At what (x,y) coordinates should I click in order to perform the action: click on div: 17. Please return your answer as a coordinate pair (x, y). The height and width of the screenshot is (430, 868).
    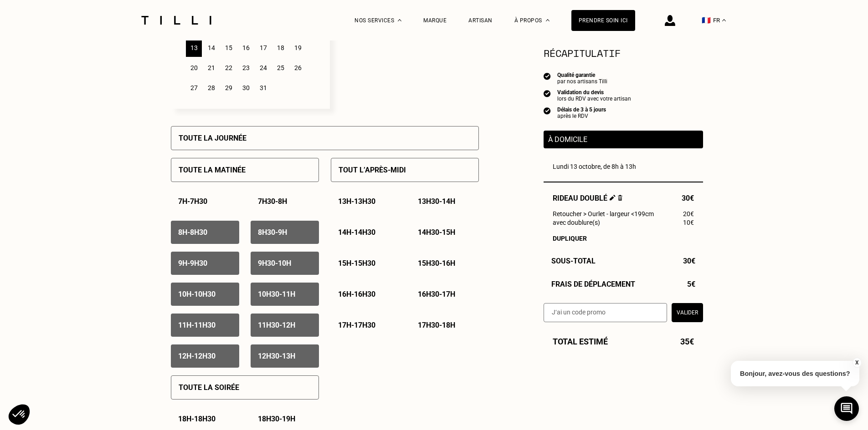
    Looking at the image, I should click on (263, 48).